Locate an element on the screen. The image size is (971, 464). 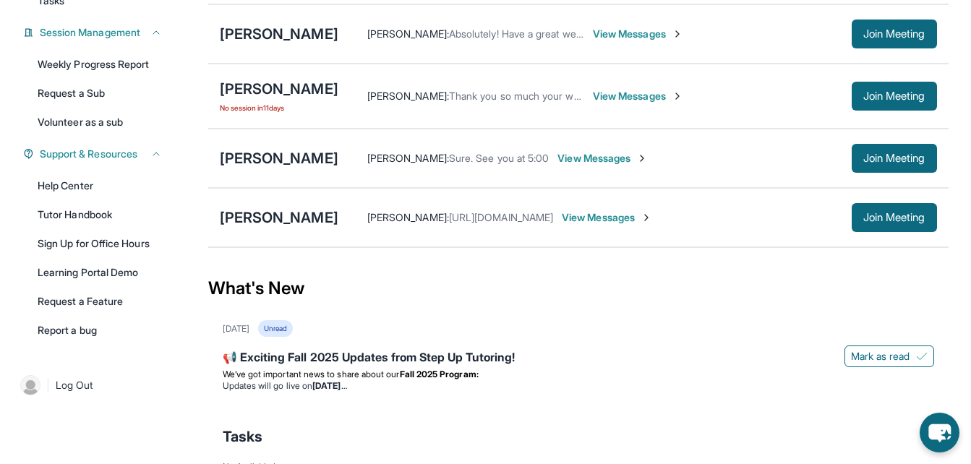
a: Tutor Handbook is located at coordinates (100, 215).